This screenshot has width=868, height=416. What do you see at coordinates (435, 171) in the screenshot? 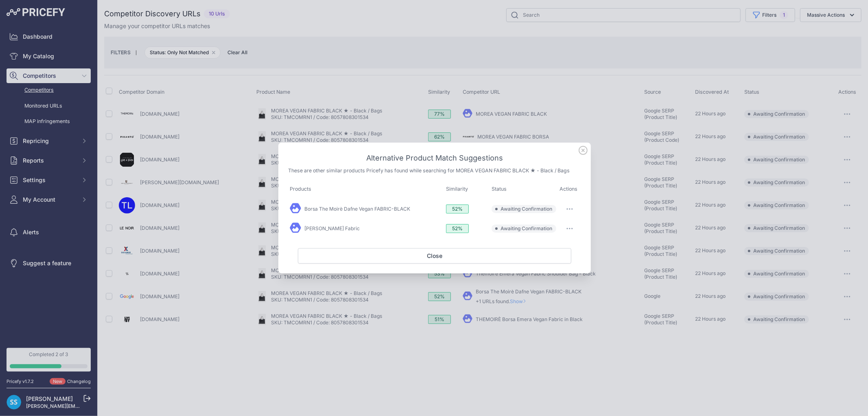
I see `p: These are other similar products Pricefy has found while searching for MOREA VEGAN FABRIC BLACK ★...` at bounding box center [435, 171].